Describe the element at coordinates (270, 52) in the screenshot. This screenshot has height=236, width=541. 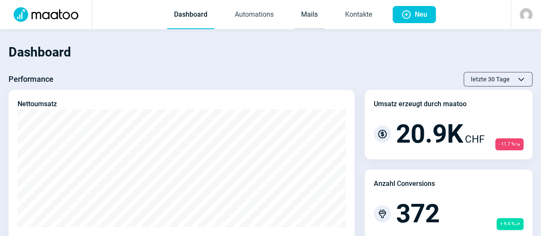
I see `h1: Dashboard` at that location.